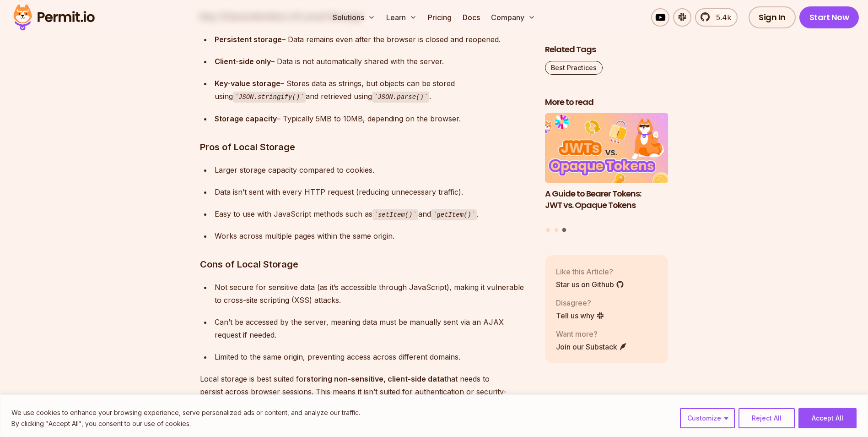 The image size is (868, 437). Describe the element at coordinates (454, 215) in the screenshot. I see `code: getItem()` at that location.